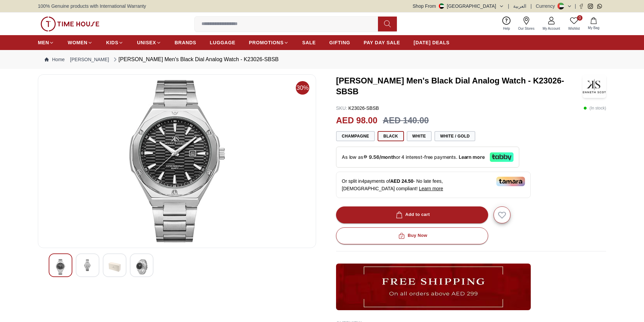 This screenshot has width=644, height=322. I want to click on div: Buy Now, so click(412, 236).